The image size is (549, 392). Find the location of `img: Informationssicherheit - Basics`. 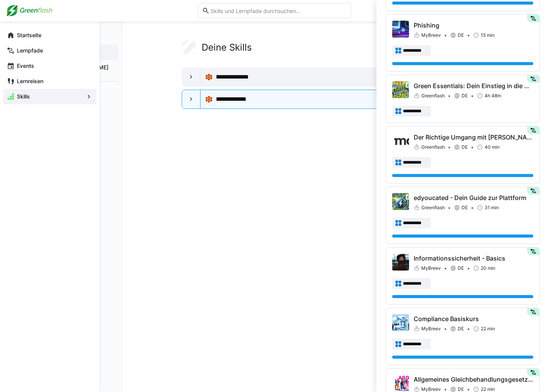

img: Informationssicherheit - Basics is located at coordinates (401, 262).